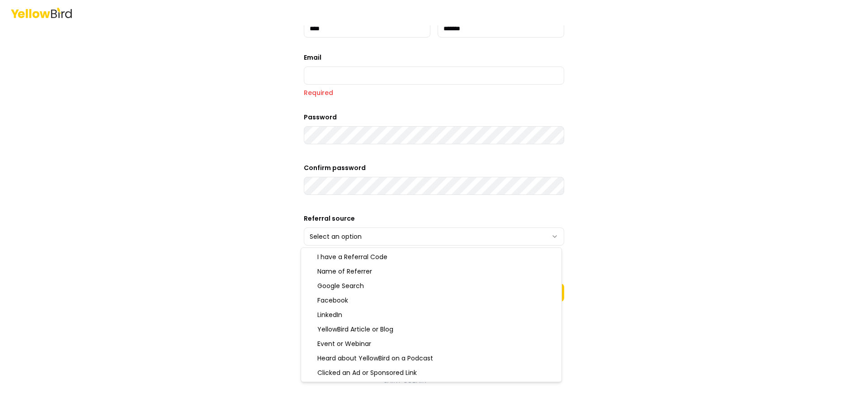 This screenshot has width=868, height=412. What do you see at coordinates (330, 315) in the screenshot?
I see `span: LinkedIn` at bounding box center [330, 315].